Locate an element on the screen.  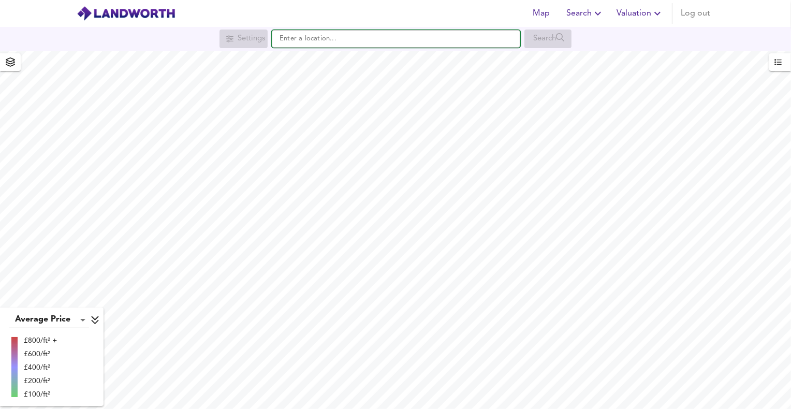
button: Search is located at coordinates (585, 13).